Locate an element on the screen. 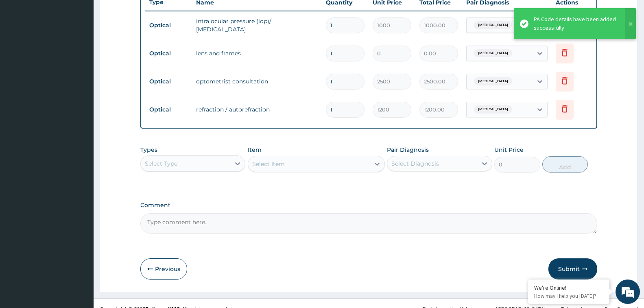  button: Add is located at coordinates (565, 164).